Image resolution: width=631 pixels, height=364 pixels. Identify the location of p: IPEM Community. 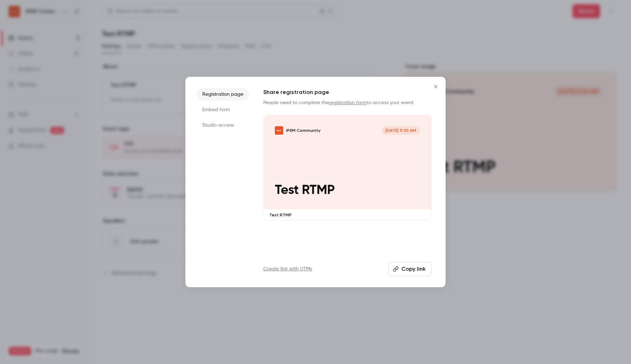
(304, 130).